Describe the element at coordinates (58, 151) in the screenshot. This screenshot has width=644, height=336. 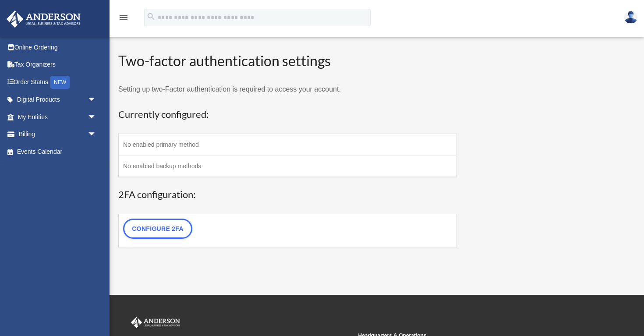
I see `a: Events Calendar` at that location.